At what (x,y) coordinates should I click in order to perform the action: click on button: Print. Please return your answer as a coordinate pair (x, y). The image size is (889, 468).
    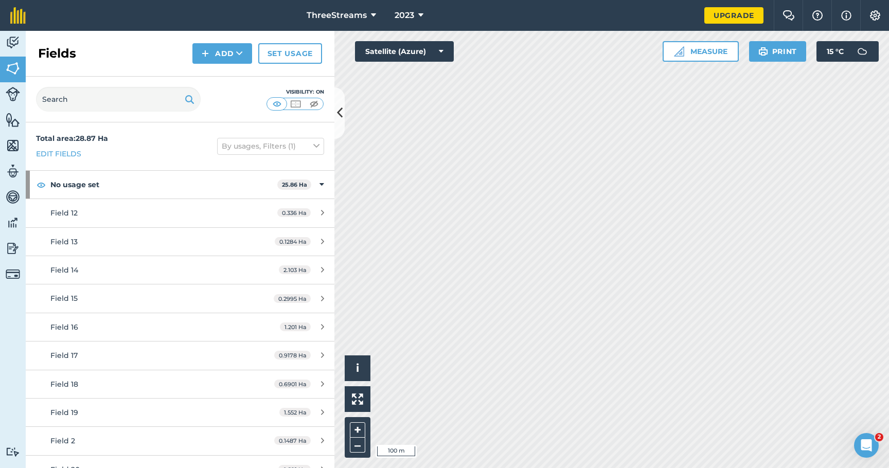
    Looking at the image, I should click on (778, 51).